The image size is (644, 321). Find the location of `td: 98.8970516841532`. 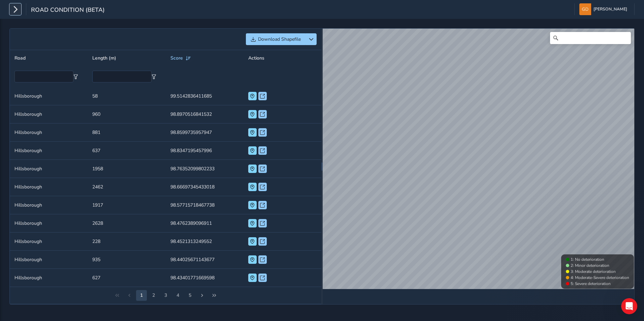

td: 98.8970516841532 is located at coordinates (205, 115).